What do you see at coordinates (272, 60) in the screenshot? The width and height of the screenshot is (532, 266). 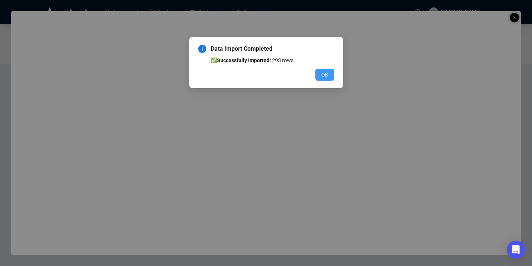 I see `li: ✅ 293 rows` at bounding box center [272, 60].